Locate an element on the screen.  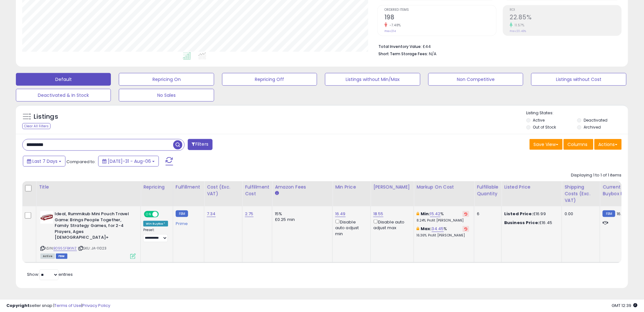
small: Prev: 214 is located at coordinates (390, 31).